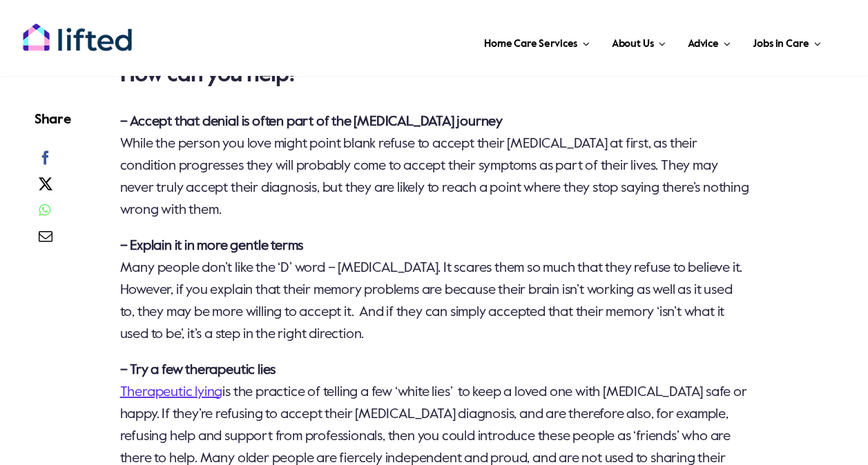  I want to click on span: Advice, so click(703, 44).